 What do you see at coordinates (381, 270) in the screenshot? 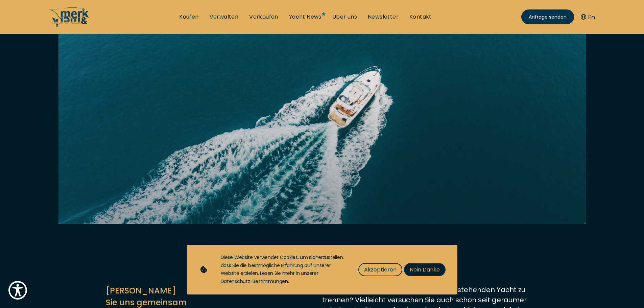
I see `span: Akzeptieren` at bounding box center [381, 270].